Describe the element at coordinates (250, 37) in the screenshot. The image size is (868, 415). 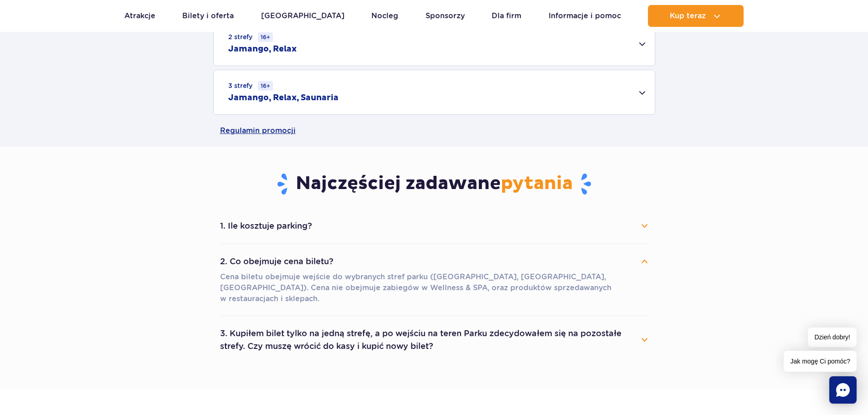
I see `small: 2 strefy` at that location.